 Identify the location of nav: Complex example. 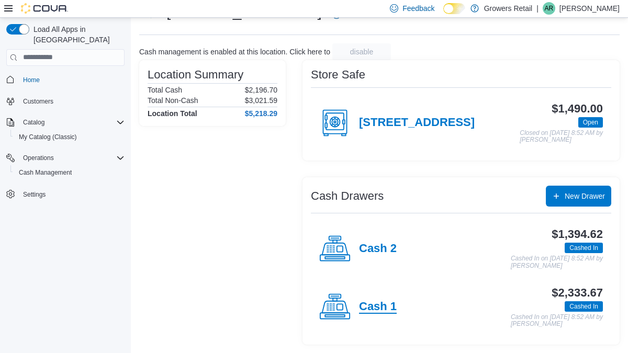
(65, 149).